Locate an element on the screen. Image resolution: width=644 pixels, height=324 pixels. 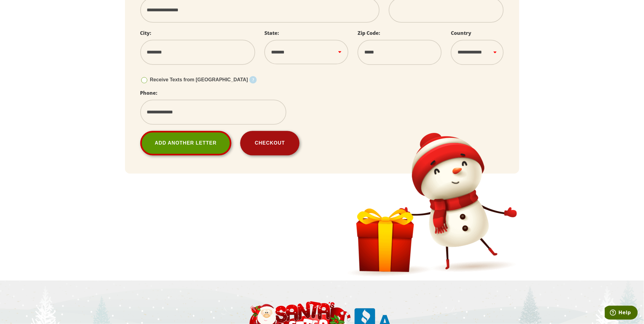
img: Snowman is located at coordinates (431, 204).